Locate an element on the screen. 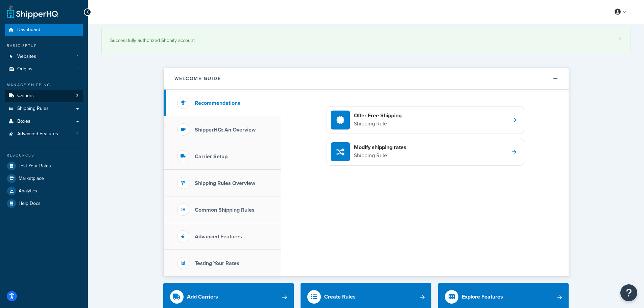  li: Boxes is located at coordinates (44, 122).